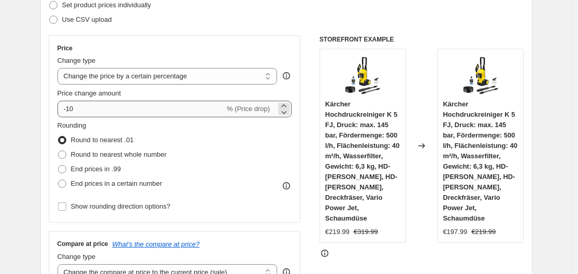 The image size is (578, 274). What do you see at coordinates (65, 48) in the screenshot?
I see `h3: Price` at bounding box center [65, 48].